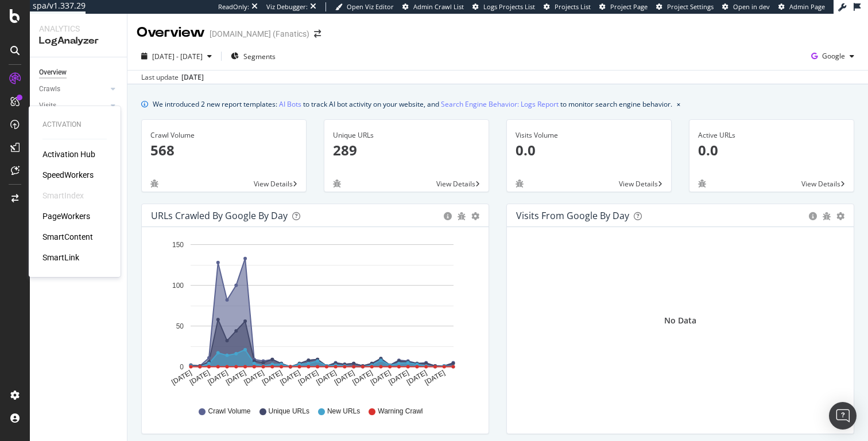 Image resolution: width=868 pixels, height=441 pixels. What do you see at coordinates (68, 175) in the screenshot?
I see `a: SpeedWorkers` at bounding box center [68, 175].